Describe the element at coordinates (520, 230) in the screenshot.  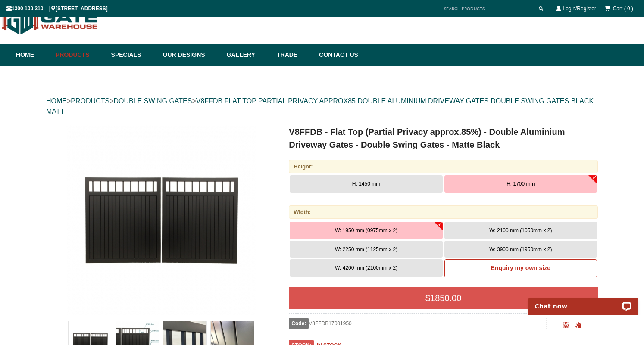
I see `span: W: 2100 mm (1050mm x 2)` at that location.